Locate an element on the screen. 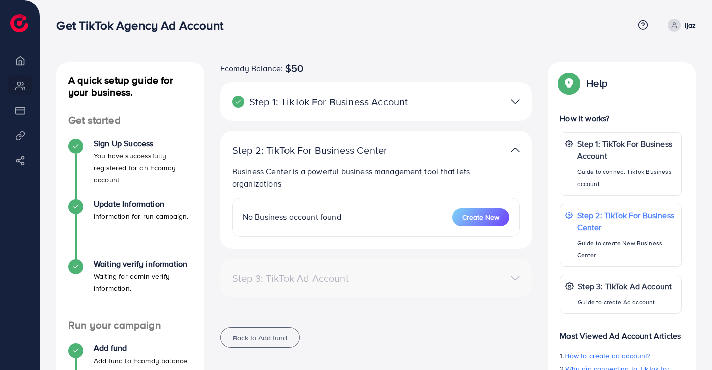 The image size is (712, 370). h4: Add fund is located at coordinates (141, 348).